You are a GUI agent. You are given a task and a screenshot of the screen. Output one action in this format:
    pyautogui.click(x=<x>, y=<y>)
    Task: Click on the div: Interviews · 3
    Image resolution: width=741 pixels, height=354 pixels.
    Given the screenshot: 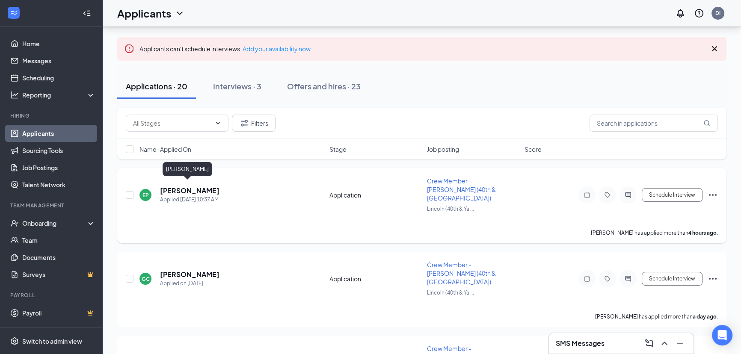 What is the action you would take?
    pyautogui.click(x=237, y=86)
    